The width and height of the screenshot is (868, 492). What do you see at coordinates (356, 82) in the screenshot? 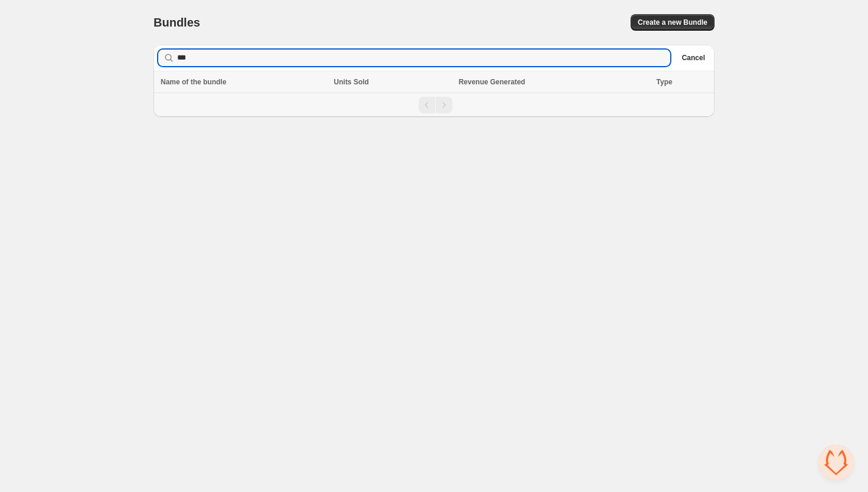
I see `button: Units Sold` at bounding box center [356, 82].